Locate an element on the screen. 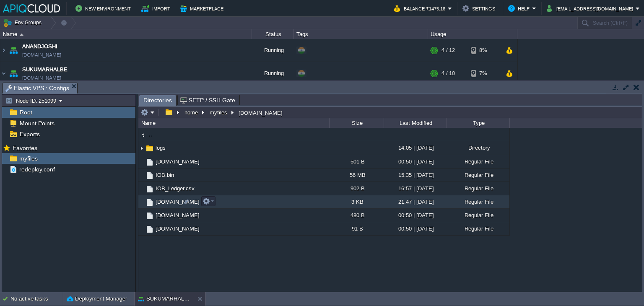  a: IOB_Ledger.csv is located at coordinates (175, 189).